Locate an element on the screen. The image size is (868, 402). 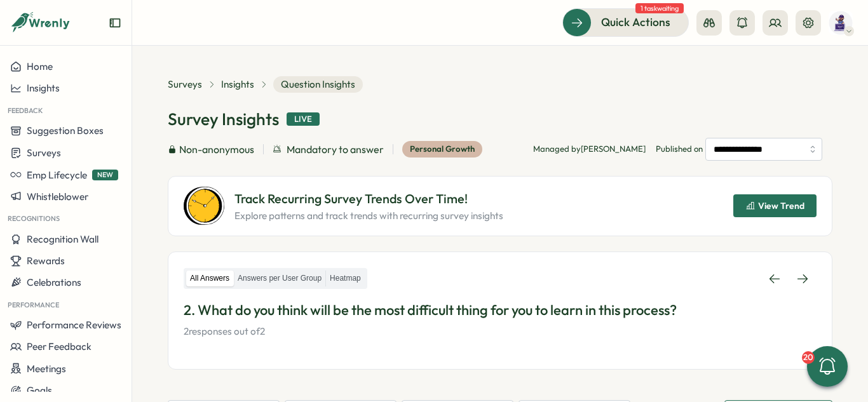
span: NEW is located at coordinates (105, 175).